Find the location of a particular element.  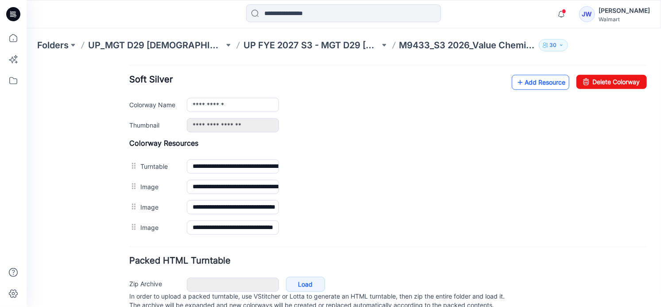

div: Walmart is located at coordinates (625, 19).